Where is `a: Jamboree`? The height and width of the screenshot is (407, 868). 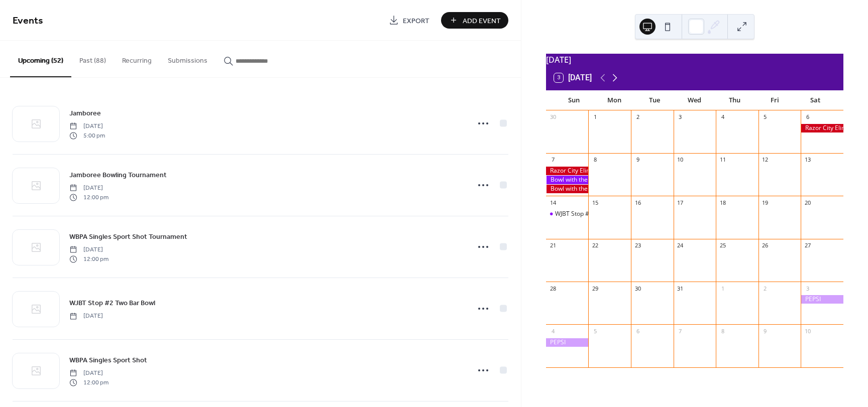
a: Jamboree is located at coordinates (85, 113).